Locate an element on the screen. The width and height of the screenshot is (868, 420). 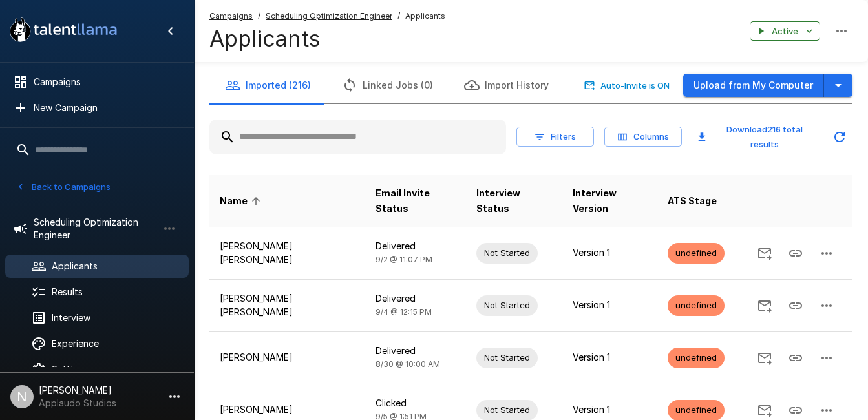
span: ATS Stage is located at coordinates (693, 201).